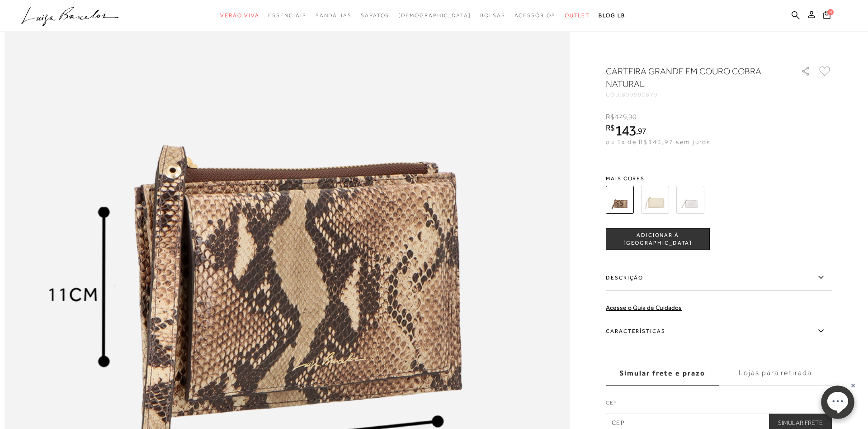  What do you see at coordinates (434, 16) in the screenshot?
I see `a: noSubCategoriesText` at bounding box center [434, 16].